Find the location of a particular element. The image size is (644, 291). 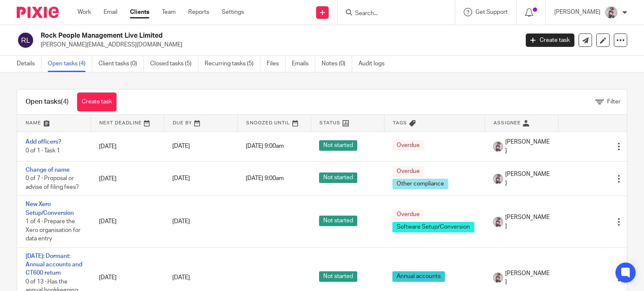

span: 1 of 4 · Prepare the Xero organisation for data entry is located at coordinates (53, 230).